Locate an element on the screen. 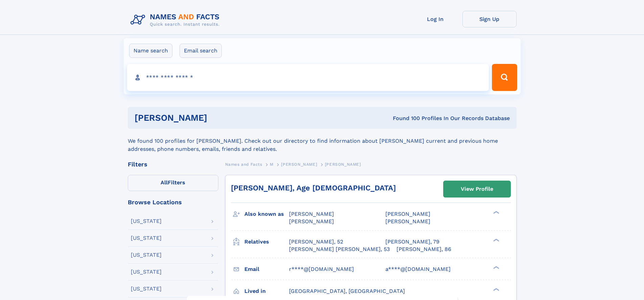 The height and width of the screenshot is (300, 644). a: Names and Facts is located at coordinates (244, 164).